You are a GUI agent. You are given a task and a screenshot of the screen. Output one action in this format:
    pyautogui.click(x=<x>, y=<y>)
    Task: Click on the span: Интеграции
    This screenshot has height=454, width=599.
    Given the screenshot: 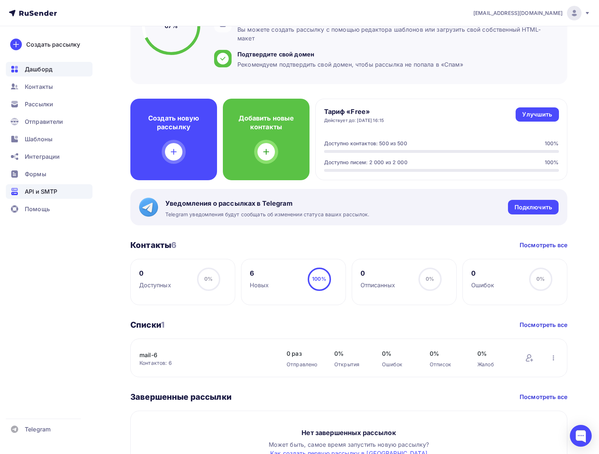 What is the action you would take?
    pyautogui.click(x=42, y=157)
    